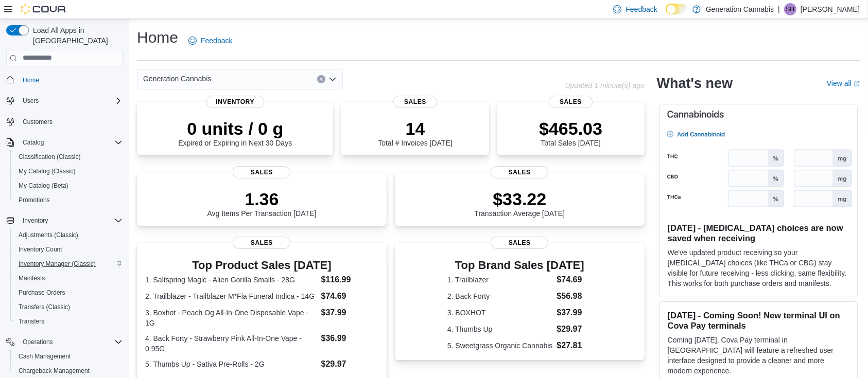 The image size is (868, 378). What do you see at coordinates (69, 357) in the screenshot?
I see `button: Cash Management` at bounding box center [69, 357].